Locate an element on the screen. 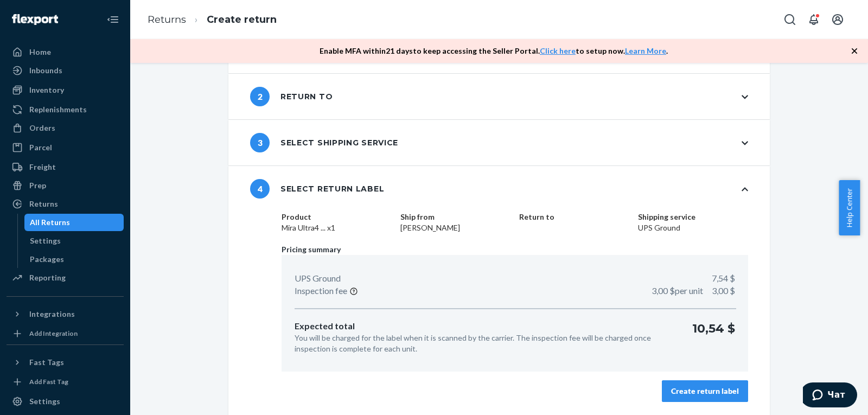  dt: Product is located at coordinates (336, 217).